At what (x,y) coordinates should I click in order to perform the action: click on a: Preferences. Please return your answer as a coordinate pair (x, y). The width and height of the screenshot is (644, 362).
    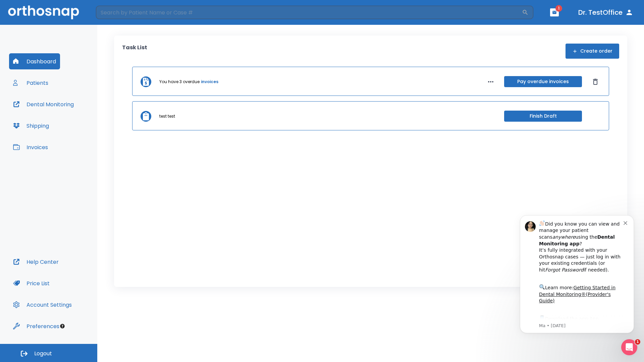
    Looking at the image, I should click on (36, 326).